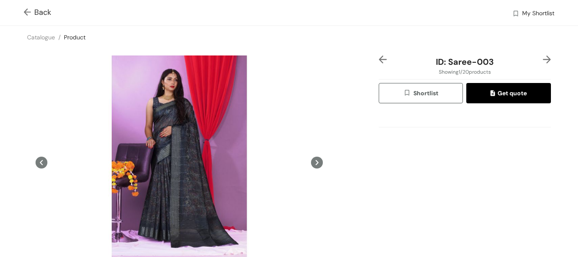 The height and width of the screenshot is (257, 578). I want to click on img: Go back, so click(29, 13).